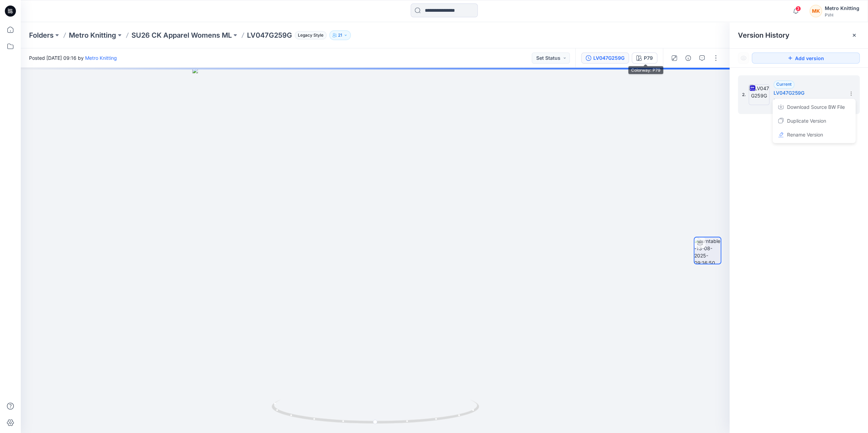 This screenshot has height=433, width=868. What do you see at coordinates (842, 15) in the screenshot?
I see `div: PVH` at bounding box center [842, 15].